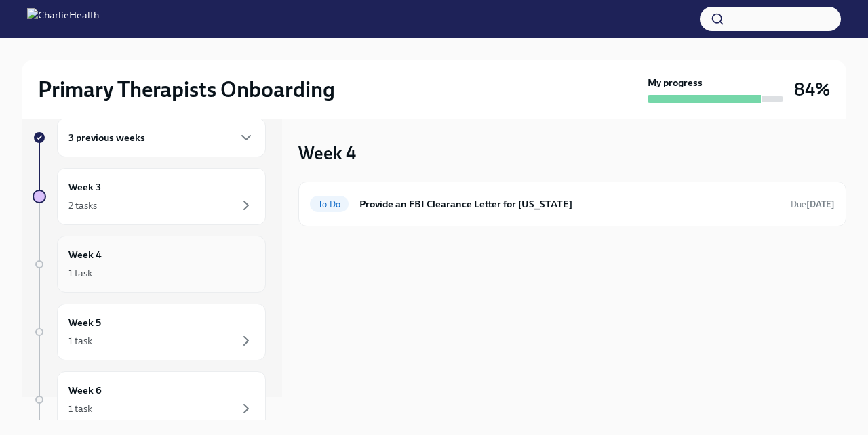 The image size is (868, 435). Describe the element at coordinates (329, 204) in the screenshot. I see `span: To Do` at that location.